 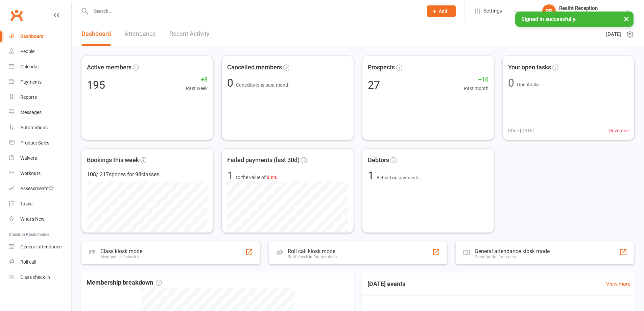 I want to click on a: Calendar, so click(x=40, y=66).